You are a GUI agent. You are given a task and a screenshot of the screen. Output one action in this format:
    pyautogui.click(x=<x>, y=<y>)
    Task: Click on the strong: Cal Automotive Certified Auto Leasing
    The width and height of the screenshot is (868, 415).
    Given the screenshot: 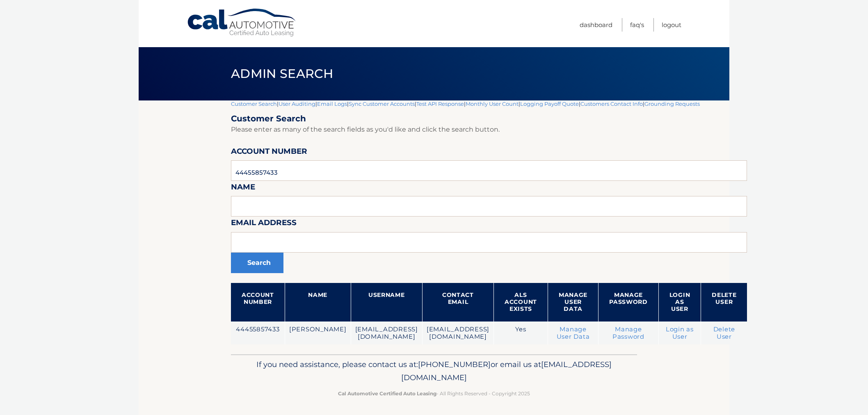 What is the action you would take?
    pyautogui.click(x=387, y=393)
    